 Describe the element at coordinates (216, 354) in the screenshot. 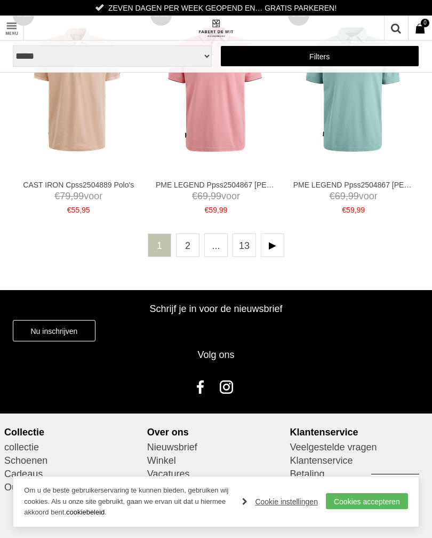

I see `div: Volg ons` at that location.